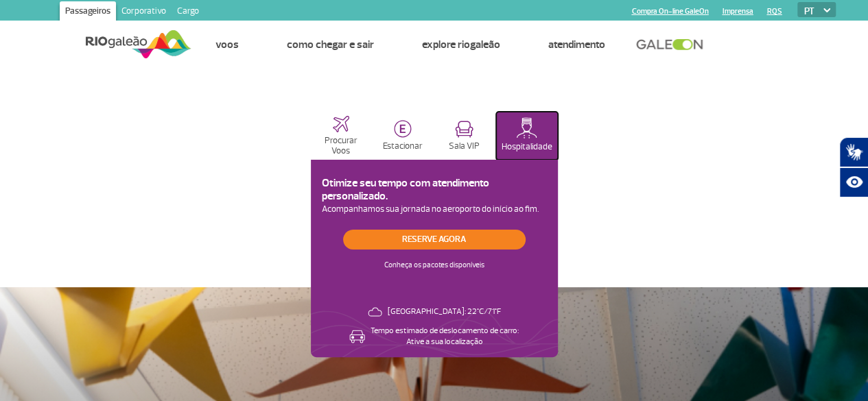  Describe the element at coordinates (527, 147) in the screenshot. I see `p: Hospitalidade` at that location.